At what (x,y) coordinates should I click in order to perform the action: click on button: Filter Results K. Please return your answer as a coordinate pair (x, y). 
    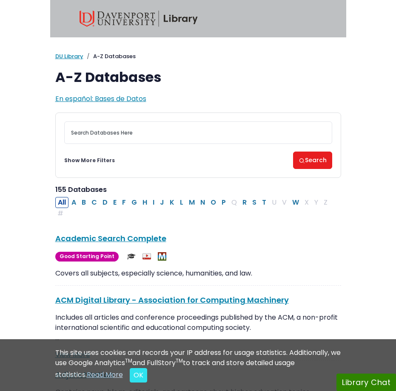
    Looking at the image, I should click on (172, 203).